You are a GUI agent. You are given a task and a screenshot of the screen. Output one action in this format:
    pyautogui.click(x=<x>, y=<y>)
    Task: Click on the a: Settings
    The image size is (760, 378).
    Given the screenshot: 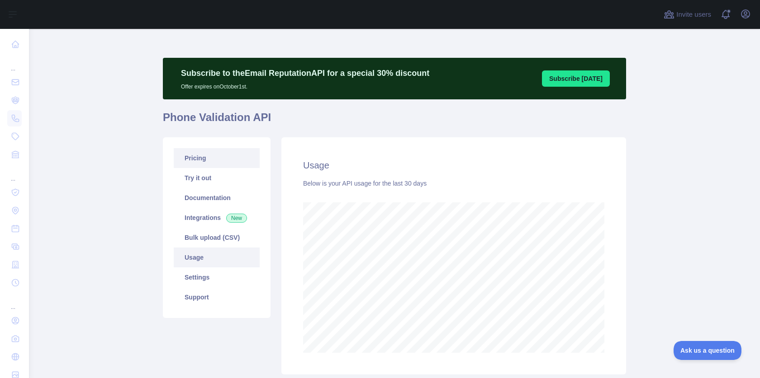 What is the action you would take?
    pyautogui.click(x=217, y=278)
    